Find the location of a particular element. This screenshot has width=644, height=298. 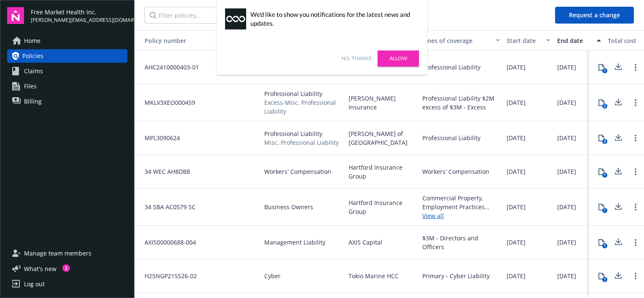

button: Request a change is located at coordinates (594, 15).